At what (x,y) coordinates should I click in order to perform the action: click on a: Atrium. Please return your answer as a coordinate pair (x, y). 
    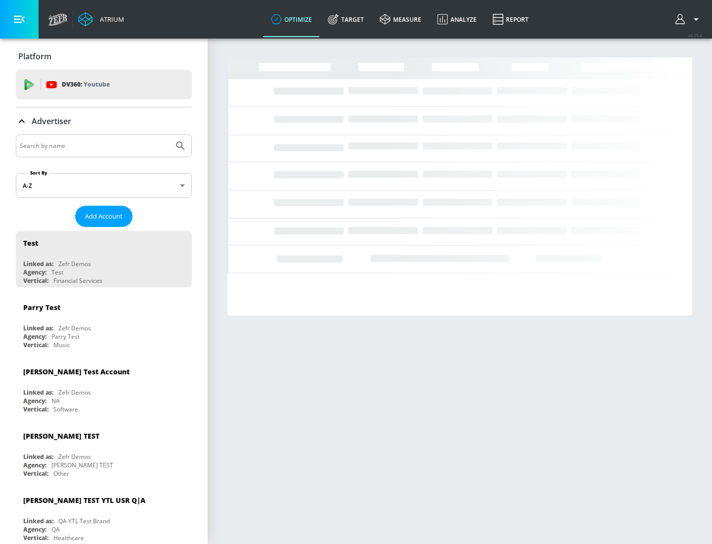
    Looking at the image, I should click on (101, 19).